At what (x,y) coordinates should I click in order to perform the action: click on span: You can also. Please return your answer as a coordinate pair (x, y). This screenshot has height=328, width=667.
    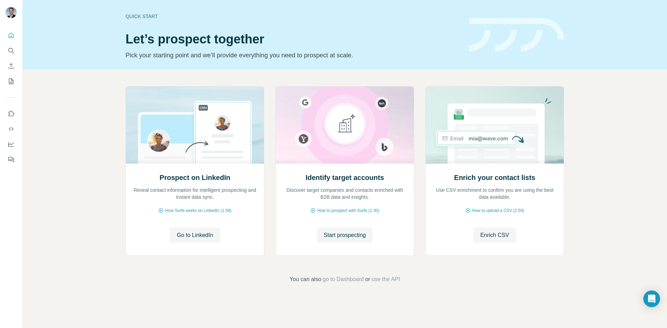
    Looking at the image, I should click on (305, 280).